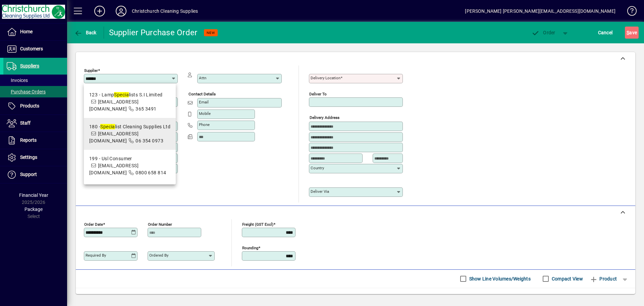  Describe the element at coordinates (632, 33) in the screenshot. I see `span: ave` at that location.